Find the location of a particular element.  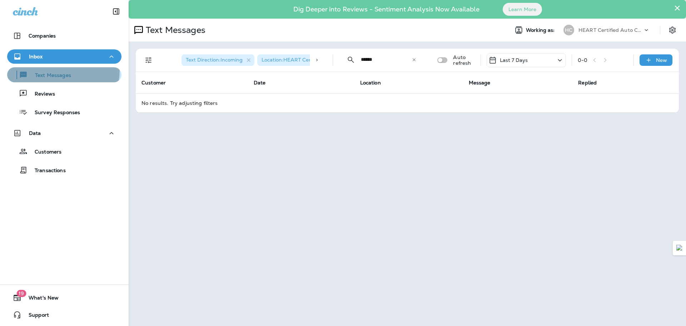

span: 19 is located at coordinates (21, 293).